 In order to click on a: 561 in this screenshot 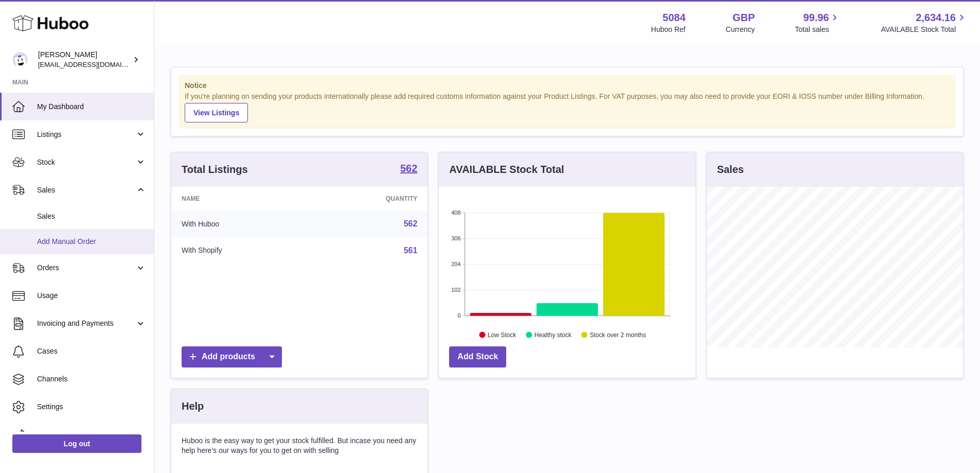, I will do `click(410, 250)`.